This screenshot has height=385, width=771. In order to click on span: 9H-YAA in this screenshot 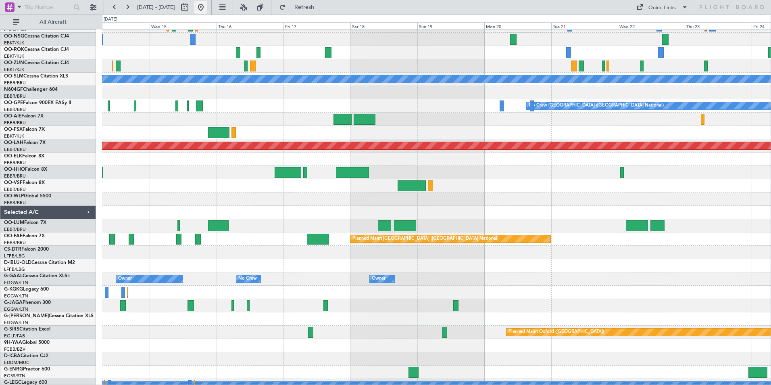, I will do `click(13, 342)`.